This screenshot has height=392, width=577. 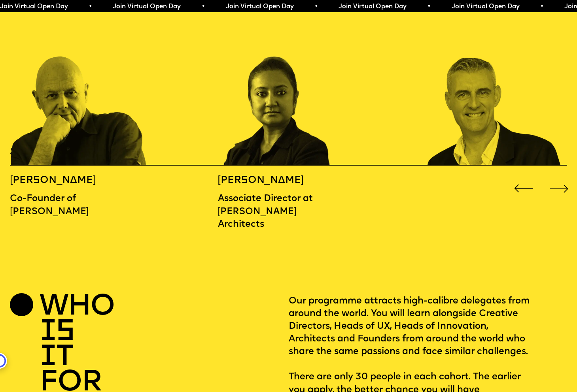 What do you see at coordinates (495, 85) in the screenshot?
I see `div: 3 / 16` at bounding box center [495, 85].